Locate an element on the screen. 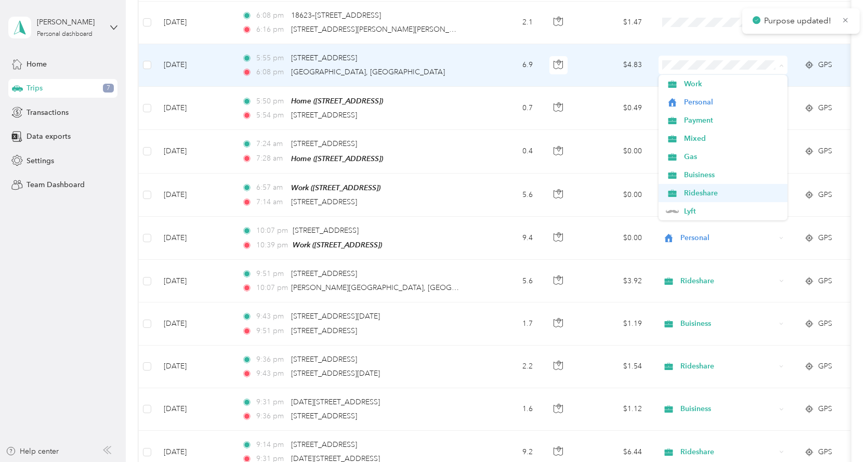 Image resolution: width=868 pixels, height=462 pixels. span: 5:55 pm is located at coordinates (271, 58).